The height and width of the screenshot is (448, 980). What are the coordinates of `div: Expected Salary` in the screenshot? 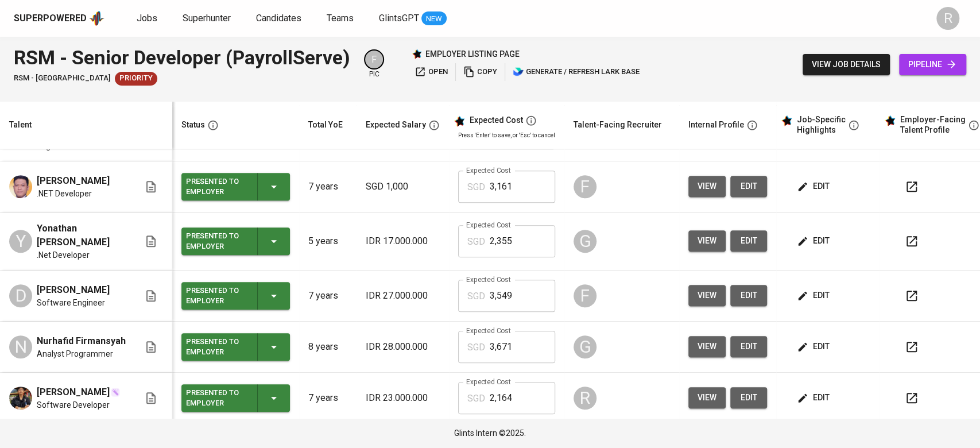 It's located at (395, 124).